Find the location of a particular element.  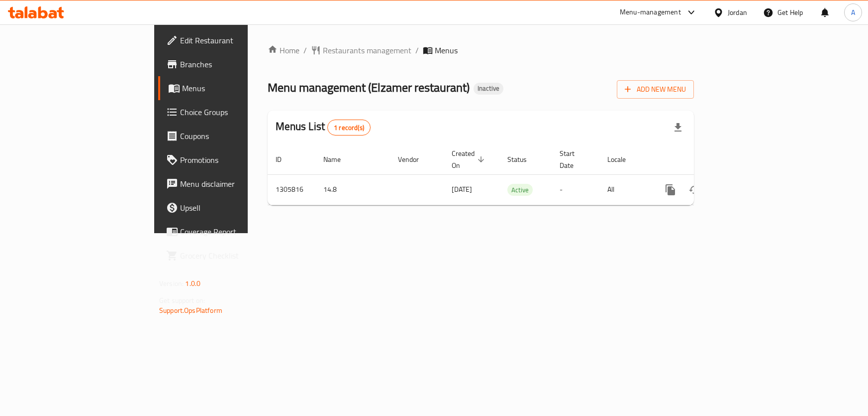

span: Get support on: is located at coordinates (182, 300).